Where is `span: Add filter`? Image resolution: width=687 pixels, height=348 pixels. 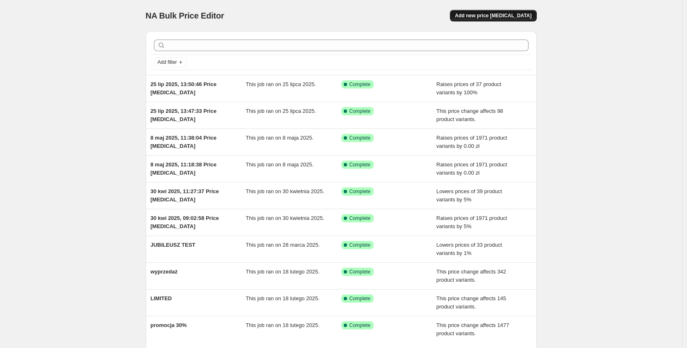
span: Add filter is located at coordinates (167, 62).